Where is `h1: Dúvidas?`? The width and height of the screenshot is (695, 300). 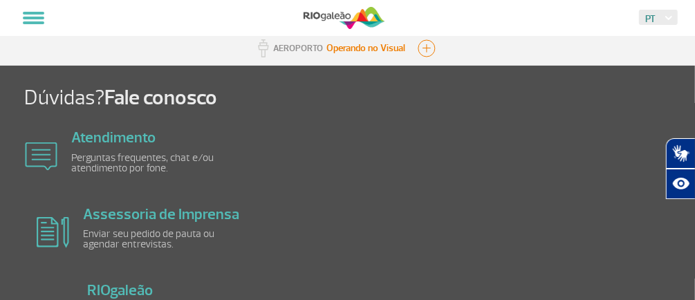
h1: Dúvidas? is located at coordinates (360, 98).